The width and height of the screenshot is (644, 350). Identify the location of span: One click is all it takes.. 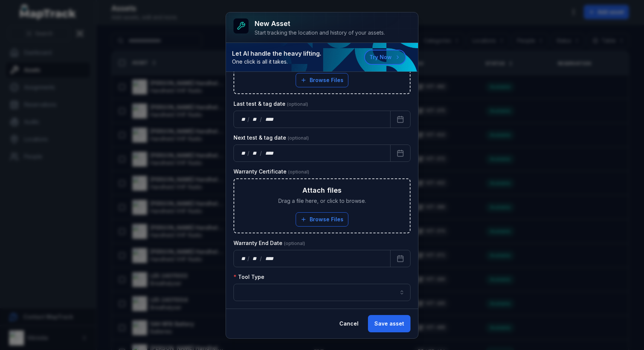
(277, 62).